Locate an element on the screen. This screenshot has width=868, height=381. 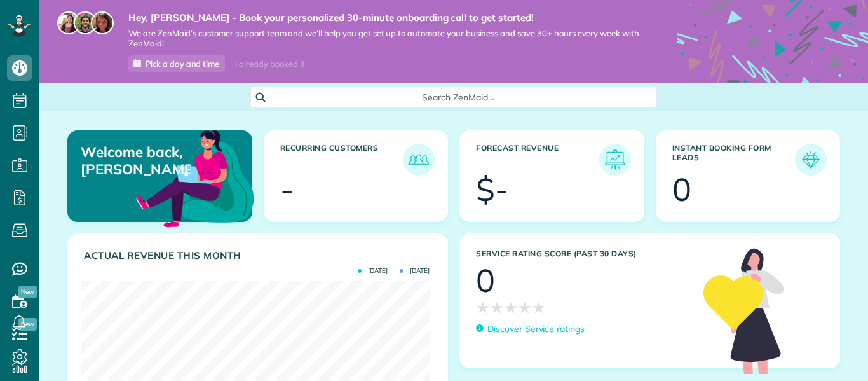
a: Discover Service ratings is located at coordinates (530, 329).